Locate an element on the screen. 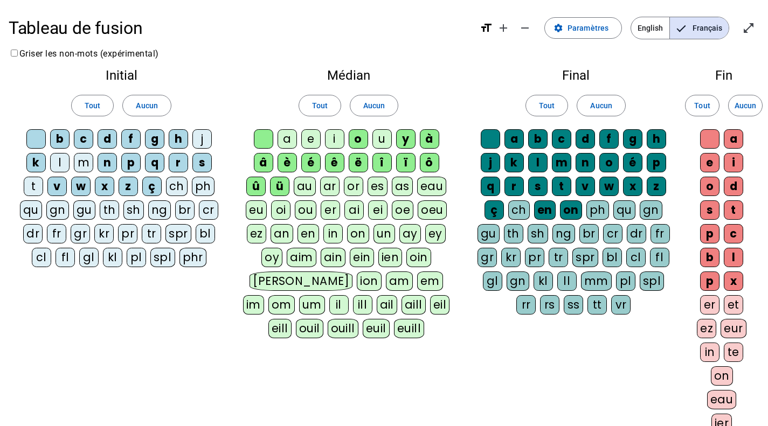 This screenshot has height=426, width=768. h1: Tableau de fusion is located at coordinates (240, 28).